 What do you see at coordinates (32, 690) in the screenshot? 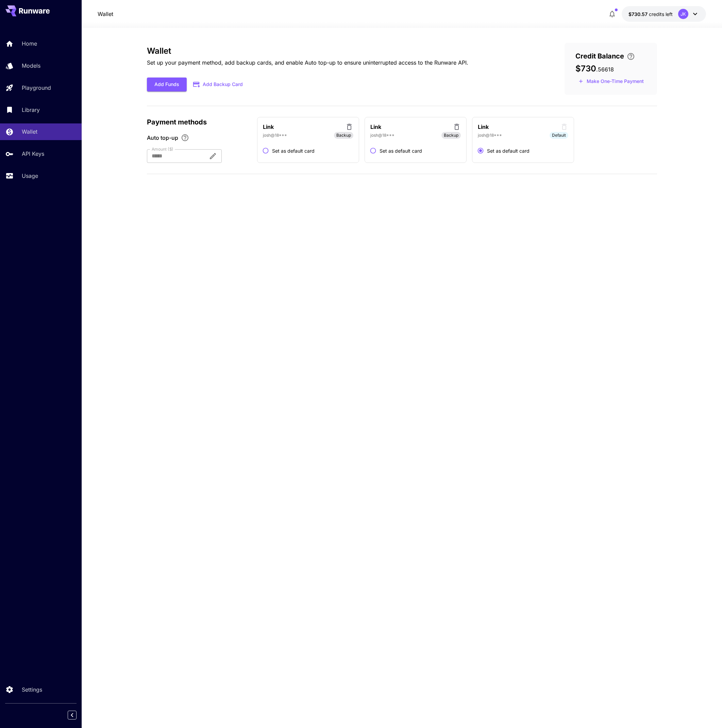
I see `p: Settings` at bounding box center [32, 690].